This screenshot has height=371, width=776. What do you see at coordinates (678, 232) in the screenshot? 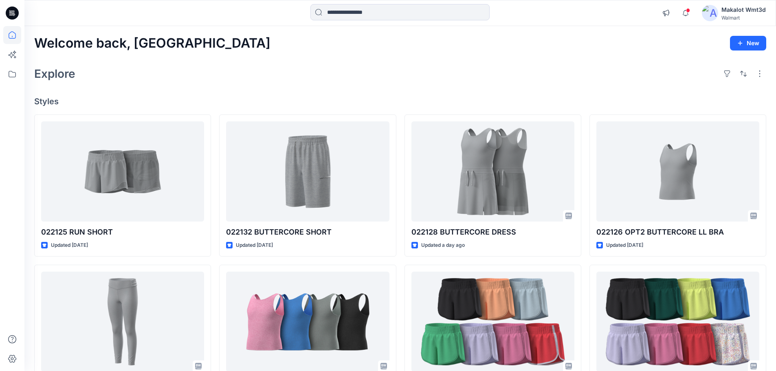
I see `p: 022126 OPT2 BUTTERCORE LL BRA` at bounding box center [678, 232].